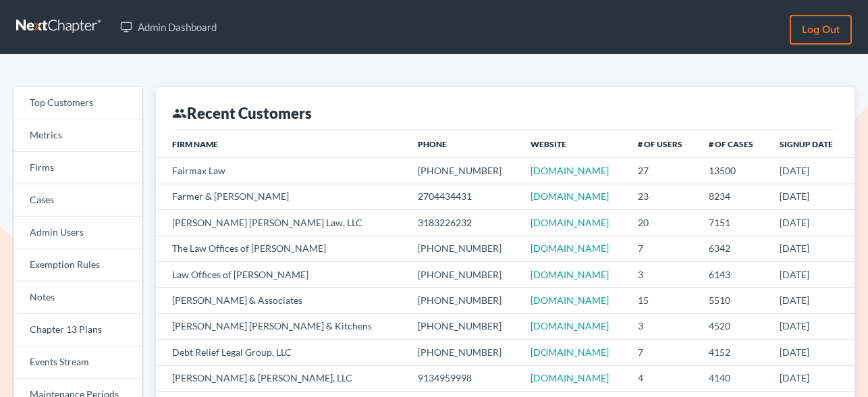 This screenshot has height=397, width=868. Describe the element at coordinates (573, 144) in the screenshot. I see `th: Website` at that location.